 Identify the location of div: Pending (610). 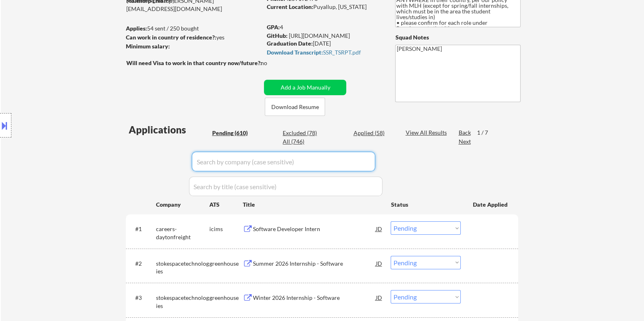
(232, 133).